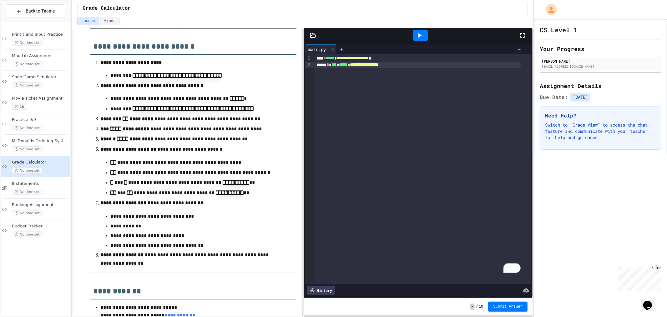 The width and height of the screenshot is (667, 317). What do you see at coordinates (23, 21) in the screenshot?
I see `div: Chat with us now!Close` at bounding box center [23, 21].